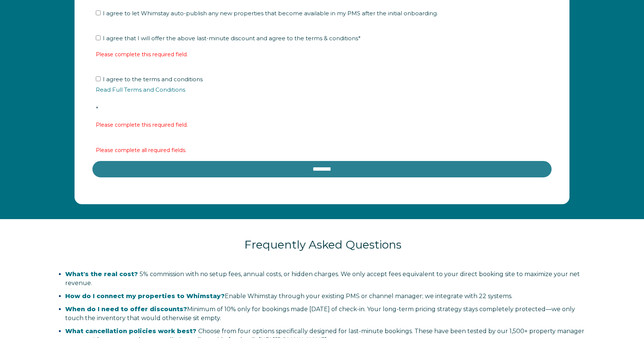 The width and height of the screenshot is (644, 338). I want to click on span: Frequently Asked Questions, so click(323, 244).